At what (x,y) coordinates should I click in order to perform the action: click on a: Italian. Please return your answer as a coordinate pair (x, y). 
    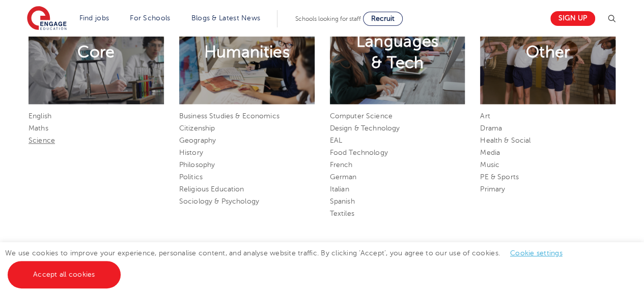
    Looking at the image, I should click on (340, 189).